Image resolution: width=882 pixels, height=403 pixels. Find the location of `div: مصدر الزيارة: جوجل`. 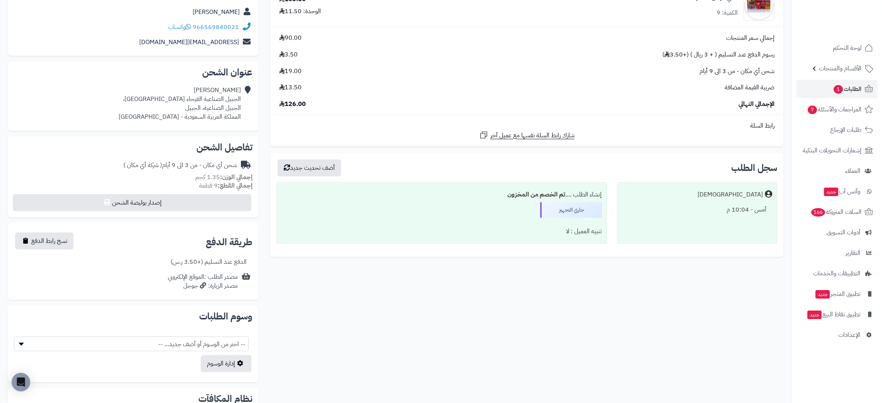

div: مصدر الزيارة: جوجل is located at coordinates (203, 286).